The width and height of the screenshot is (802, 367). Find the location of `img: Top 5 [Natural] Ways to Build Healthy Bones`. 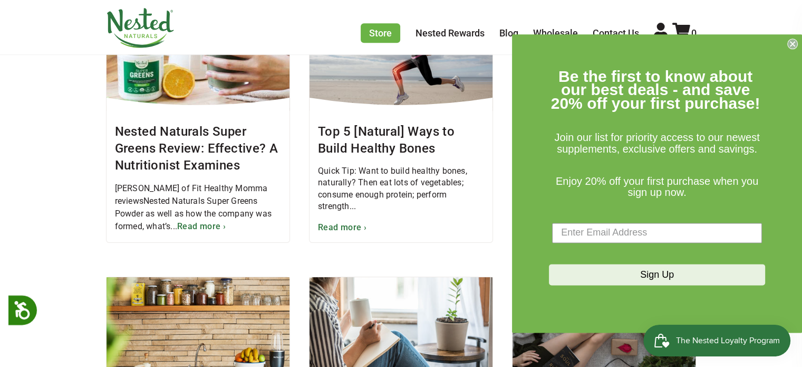

img: Top 5 [Natural] Ways to Build Healthy Bones is located at coordinates (401, 58).